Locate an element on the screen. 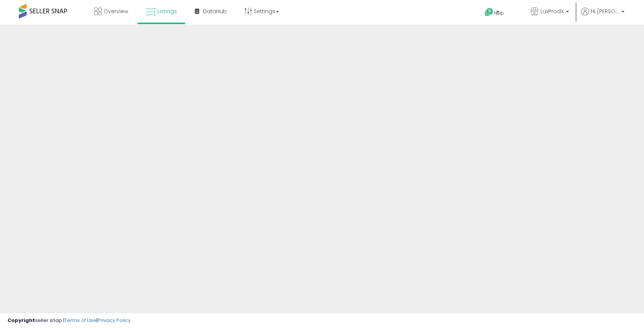 This screenshot has width=644, height=328. span: LuxProdX is located at coordinates (552, 11).